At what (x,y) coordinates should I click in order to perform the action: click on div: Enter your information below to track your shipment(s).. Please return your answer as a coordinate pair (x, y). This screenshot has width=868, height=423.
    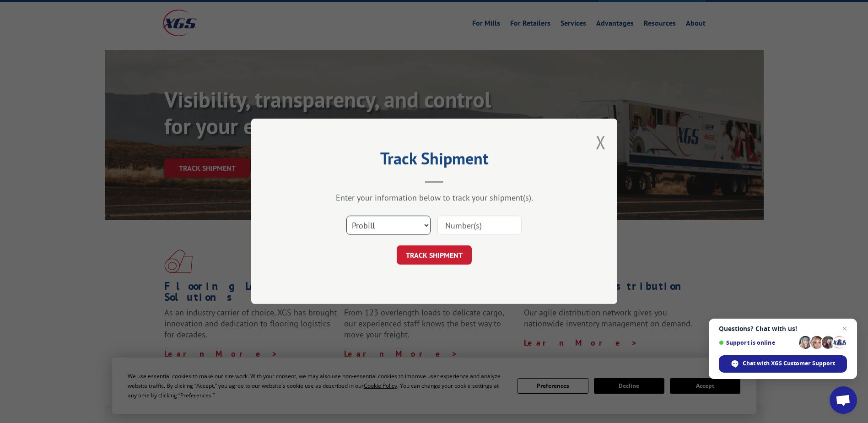
    Looking at the image, I should click on (434, 197).